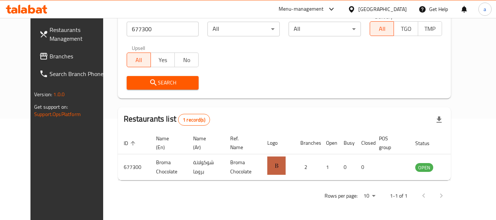 Image resolution: width=496 pixels, height=220 pixels. I want to click on input: Search for restaurant name or ID.., so click(163, 29).